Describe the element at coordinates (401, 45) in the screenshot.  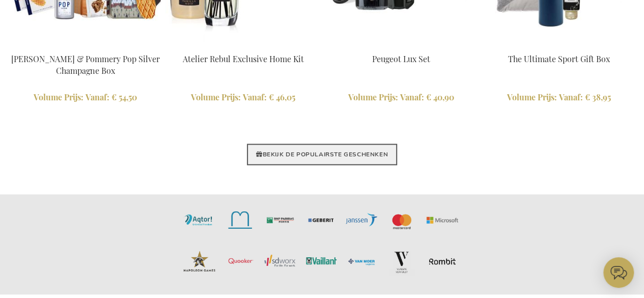
I see `a: EB-PKT-PEUG-CHAM-LUX` at that location.